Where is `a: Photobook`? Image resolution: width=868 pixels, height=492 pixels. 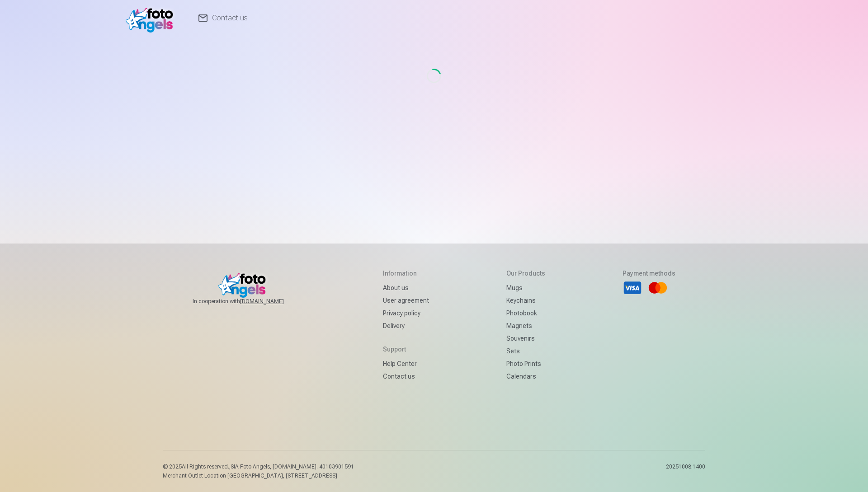
a: Photobook is located at coordinates (526, 313).